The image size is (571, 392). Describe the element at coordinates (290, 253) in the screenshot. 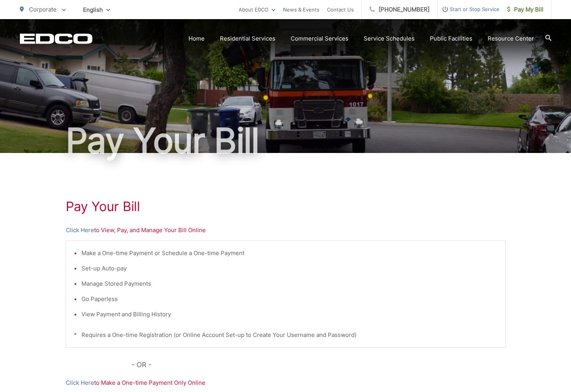

I see `li: Make a One-time Payment or Schedule a One-time Payment` at that location.